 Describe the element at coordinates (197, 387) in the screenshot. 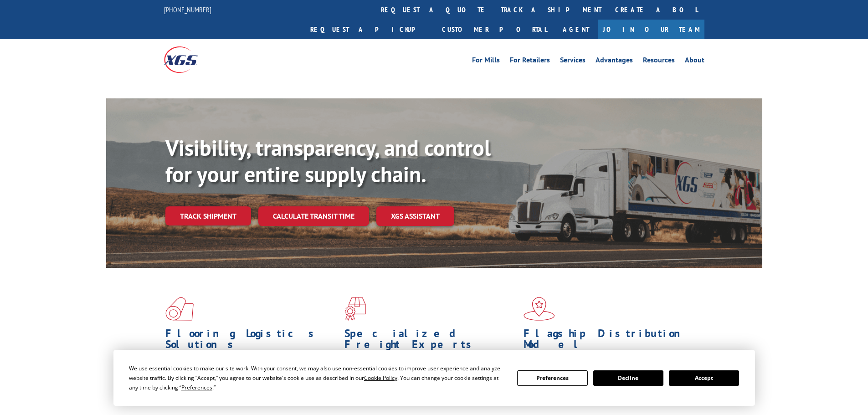

I see `span: Preferences` at that location.